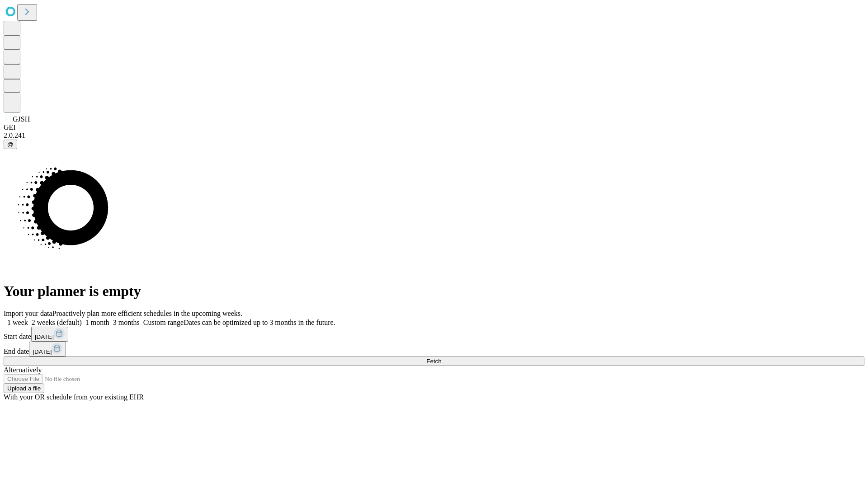 The width and height of the screenshot is (868, 488). Describe the element at coordinates (23, 370) in the screenshot. I see `span: Alternatively` at that location.